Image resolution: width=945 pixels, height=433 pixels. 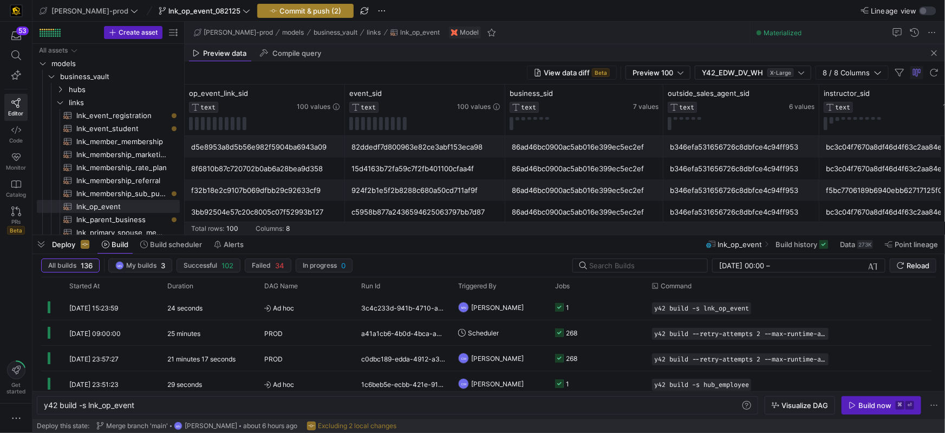 I want to click on a: lnk_event_registration​​​​​​​​​​, so click(x=108, y=115).